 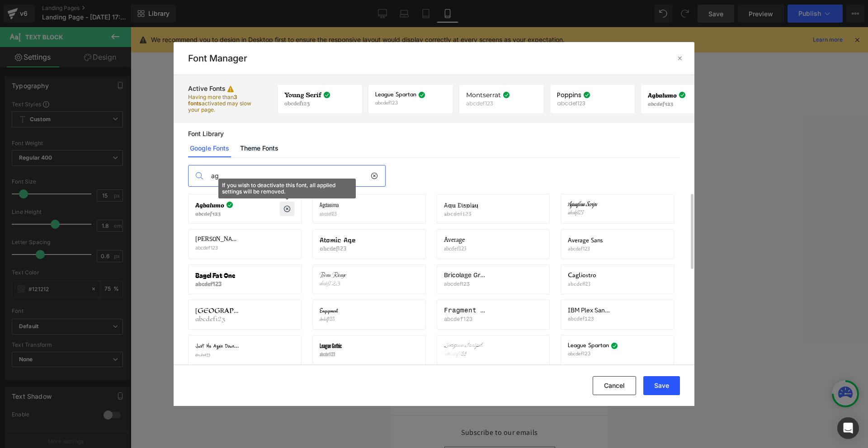 What do you see at coordinates (582, 275) in the screenshot?
I see `span: Cagliostro` at bounding box center [582, 275].